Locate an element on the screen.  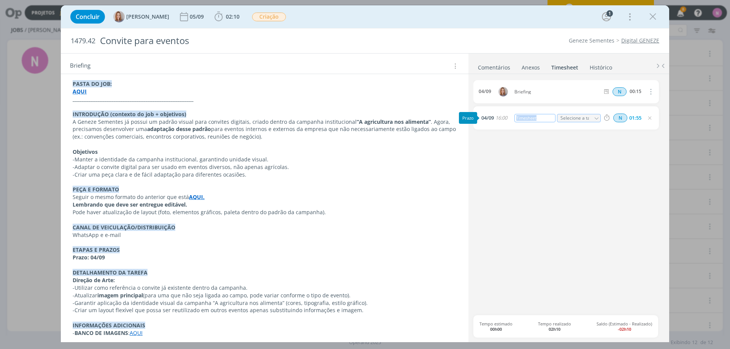
span: Criação is located at coordinates (269, 17).